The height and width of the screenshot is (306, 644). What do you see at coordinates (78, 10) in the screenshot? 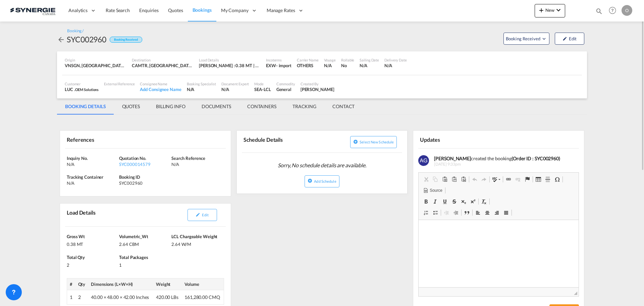
I see `span: Analytics` at bounding box center [78, 10].